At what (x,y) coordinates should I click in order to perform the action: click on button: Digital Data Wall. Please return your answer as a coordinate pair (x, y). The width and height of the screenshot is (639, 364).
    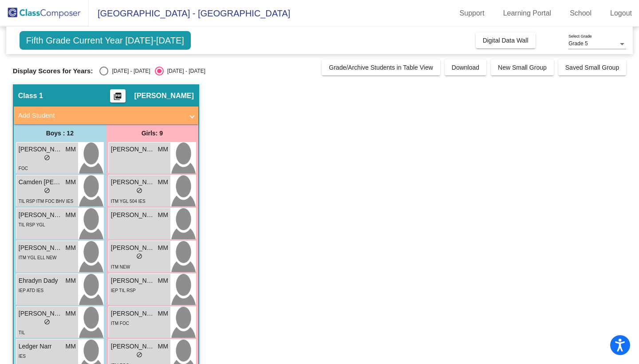
    Looking at the image, I should click on (506, 40).